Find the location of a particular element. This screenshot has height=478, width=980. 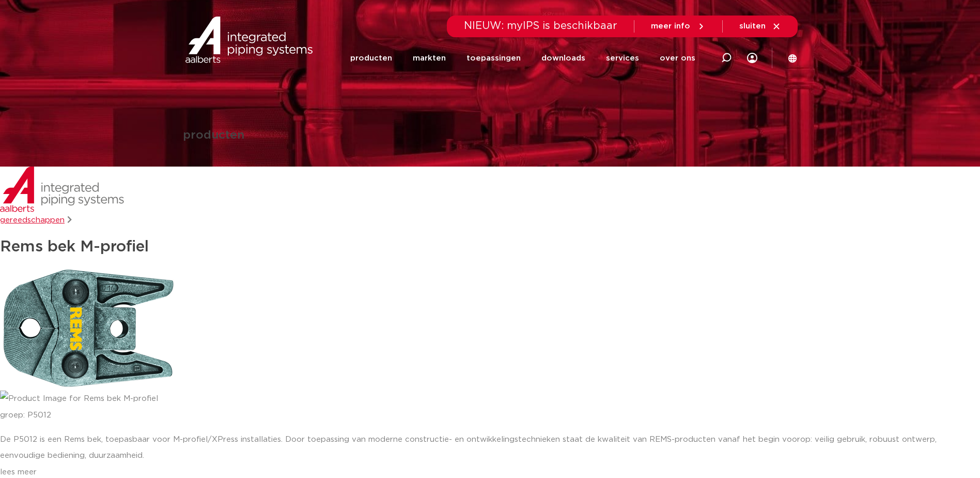

a: meer info is located at coordinates (678, 26).